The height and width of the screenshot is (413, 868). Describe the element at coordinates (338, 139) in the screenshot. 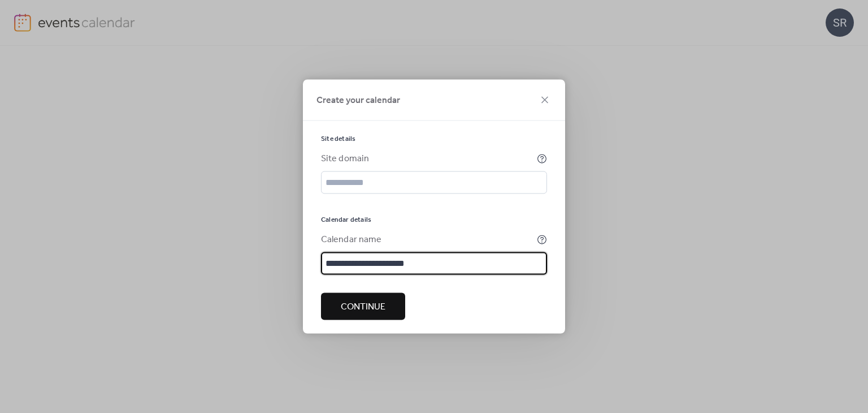

I see `span: Site details` at that location.